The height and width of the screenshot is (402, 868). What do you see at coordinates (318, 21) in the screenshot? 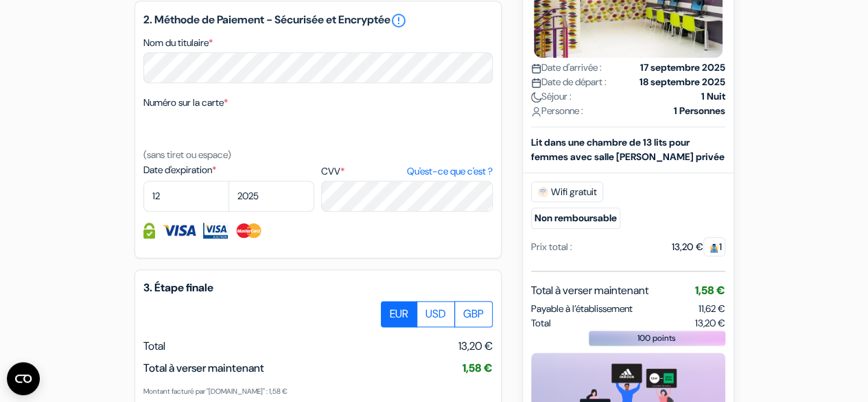
I see `h5: 2. Méthode de Paiement - Sécurisée et Encryptée` at bounding box center [318, 21].